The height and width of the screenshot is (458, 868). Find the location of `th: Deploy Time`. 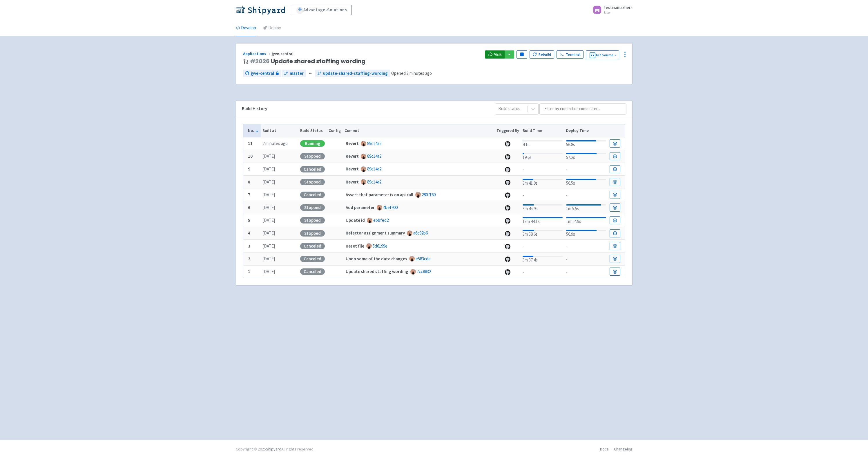

th: Deploy Time is located at coordinates (586, 131).